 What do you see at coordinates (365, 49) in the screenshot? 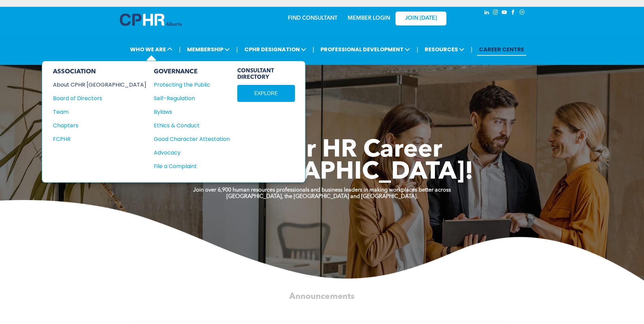
I see `span: PROFESSIONAL DEVELOPMENT` at bounding box center [365, 49].